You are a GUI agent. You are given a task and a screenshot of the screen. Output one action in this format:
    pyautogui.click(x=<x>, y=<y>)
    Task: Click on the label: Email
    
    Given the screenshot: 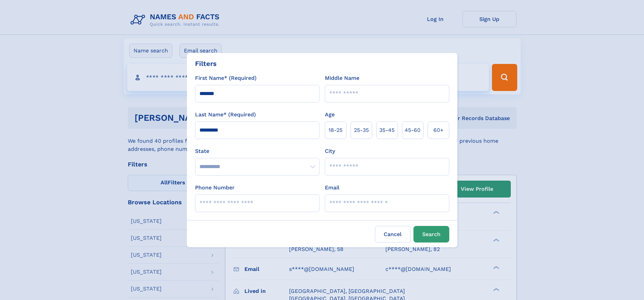 What is the action you would take?
    pyautogui.click(x=332, y=188)
    